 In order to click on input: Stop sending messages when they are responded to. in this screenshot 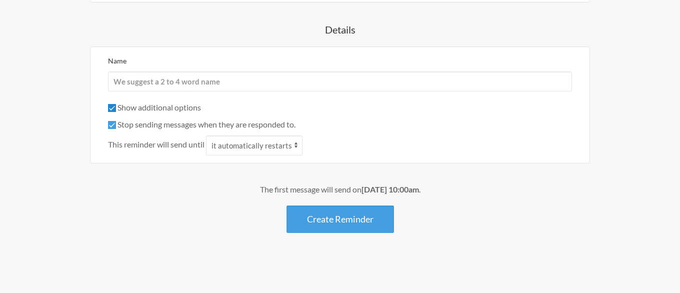, I will do `click(112, 125)`.